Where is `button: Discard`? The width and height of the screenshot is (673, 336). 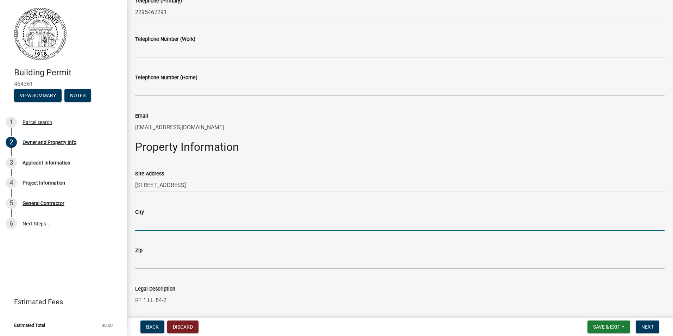
button: Discard is located at coordinates (183, 326).